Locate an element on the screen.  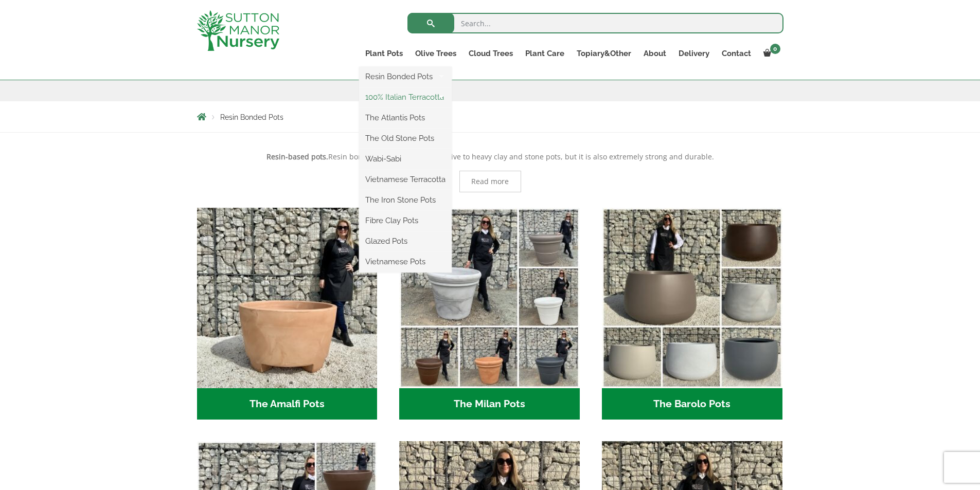
h2: The Amalfi Pots is located at coordinates (287, 404).